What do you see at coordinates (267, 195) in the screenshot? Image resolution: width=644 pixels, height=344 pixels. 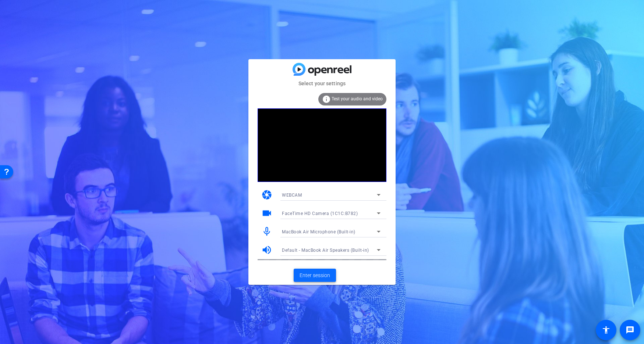 I see `mat-icon: camera` at bounding box center [267, 195].